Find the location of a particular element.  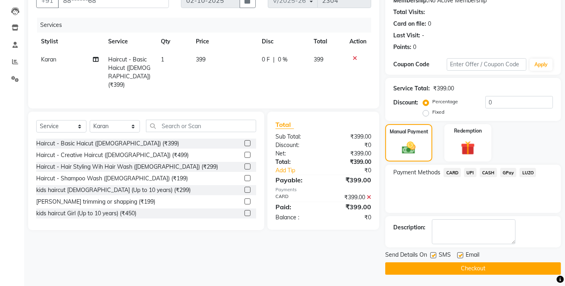

div: Payments is located at coordinates (323, 190).